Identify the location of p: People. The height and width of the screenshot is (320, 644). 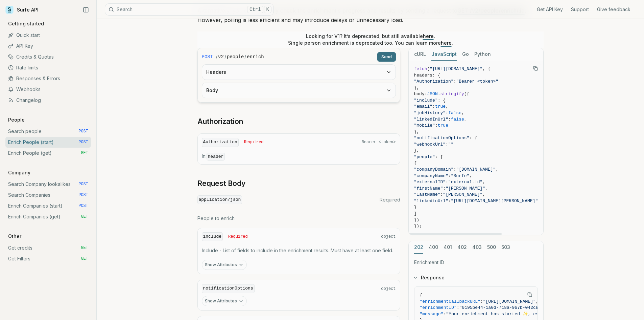
(16, 120).